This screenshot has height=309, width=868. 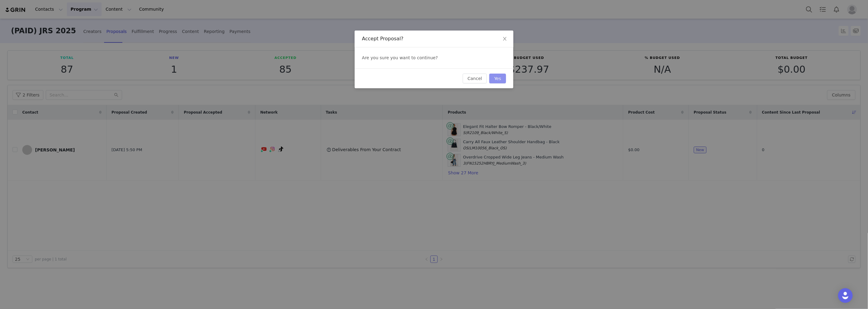 I want to click on button: Cancel, so click(x=474, y=78).